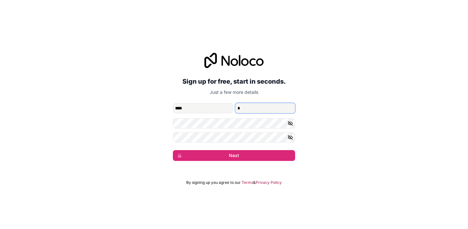 The image size is (468, 229). Describe the element at coordinates (234, 137) in the screenshot. I see `input: Confirm password` at that location.